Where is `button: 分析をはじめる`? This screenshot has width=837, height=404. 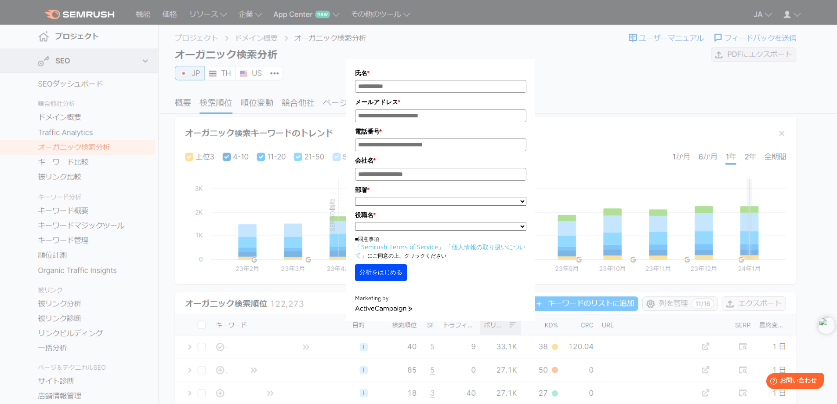 button: 分析をはじめる is located at coordinates (381, 272).